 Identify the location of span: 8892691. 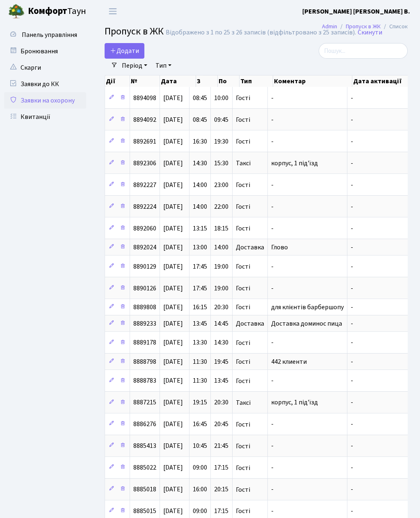
(144, 141).